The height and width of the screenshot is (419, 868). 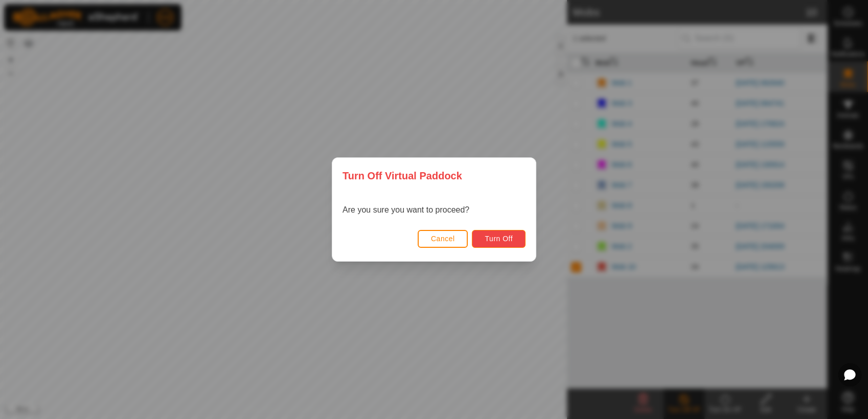 I want to click on span: Turn Off Virtual Paddock, so click(x=402, y=176).